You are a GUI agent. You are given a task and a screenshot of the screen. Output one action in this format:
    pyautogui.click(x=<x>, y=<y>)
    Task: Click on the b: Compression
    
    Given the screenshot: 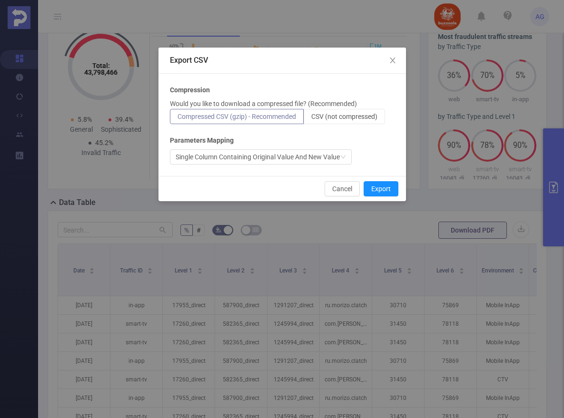 What is the action you would take?
    pyautogui.click(x=190, y=90)
    